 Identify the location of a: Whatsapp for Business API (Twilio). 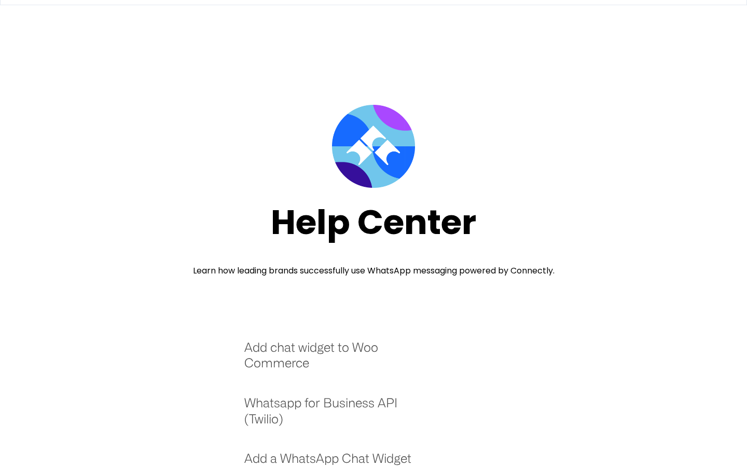
(335, 416).